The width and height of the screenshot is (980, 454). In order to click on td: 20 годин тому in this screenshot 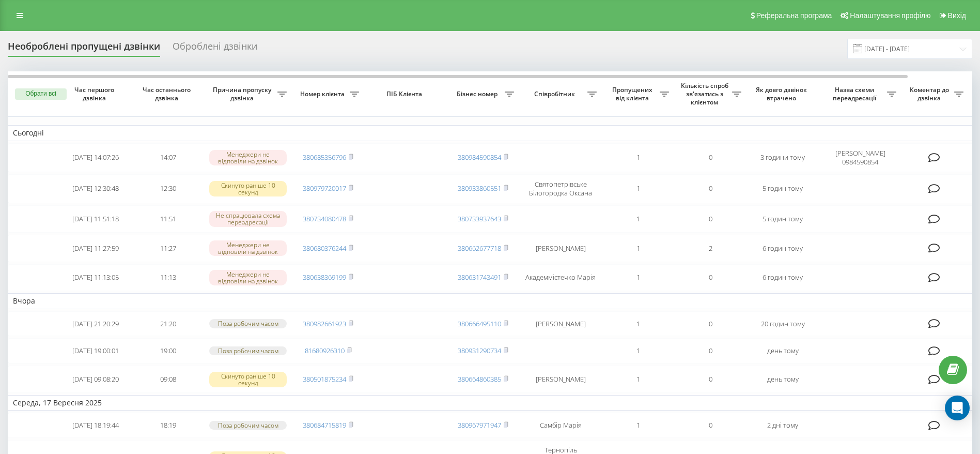, I will do `click(782, 324)`.